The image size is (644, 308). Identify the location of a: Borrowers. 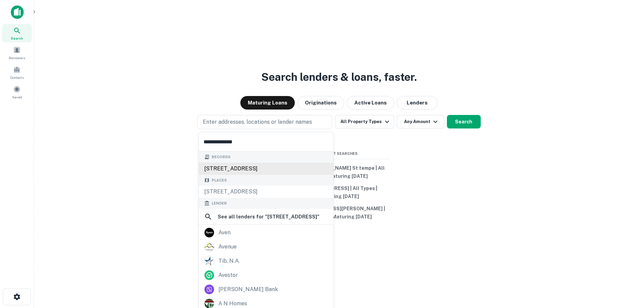
(17, 53).